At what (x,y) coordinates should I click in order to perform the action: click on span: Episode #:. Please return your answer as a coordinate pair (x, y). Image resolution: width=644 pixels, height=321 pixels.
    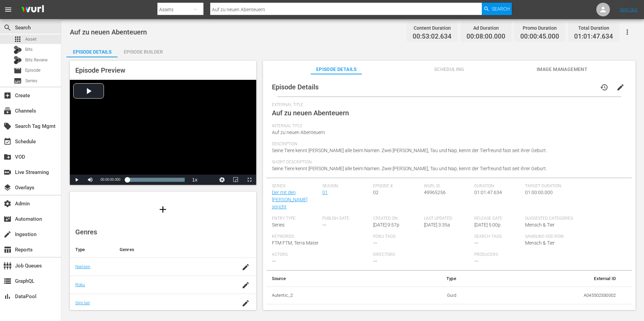
    Looking at the image, I should click on (396, 186).